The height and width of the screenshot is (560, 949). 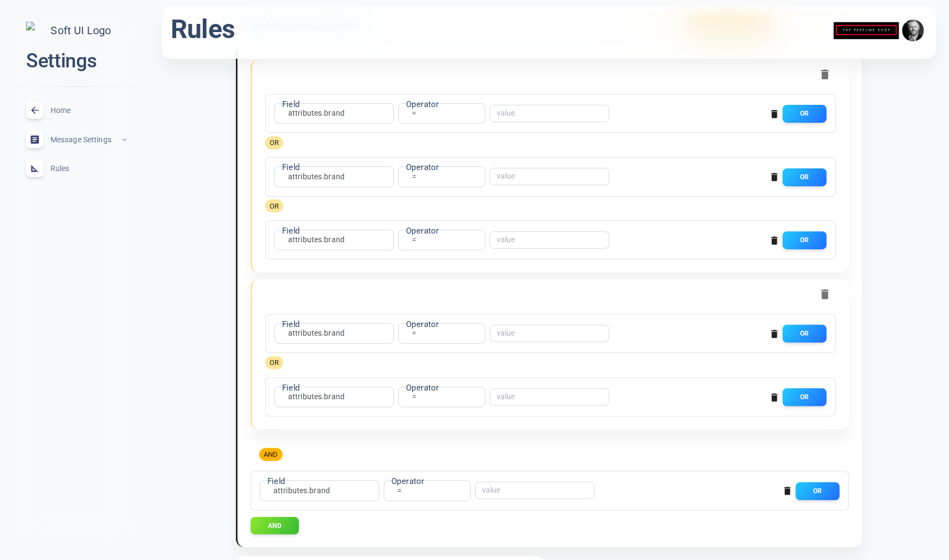 I want to click on h2: Settings, so click(x=77, y=61).